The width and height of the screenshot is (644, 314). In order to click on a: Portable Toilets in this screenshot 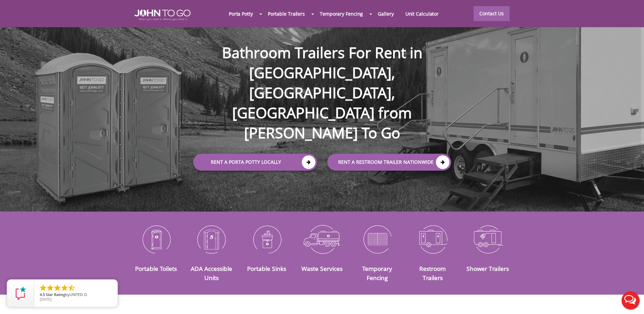, I will do `click(156, 268)`.